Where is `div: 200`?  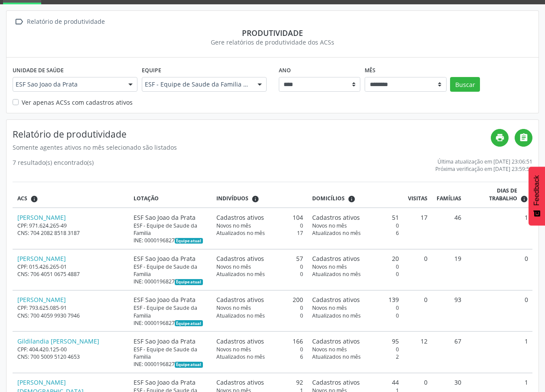
div: 200 is located at coordinates (260, 299).